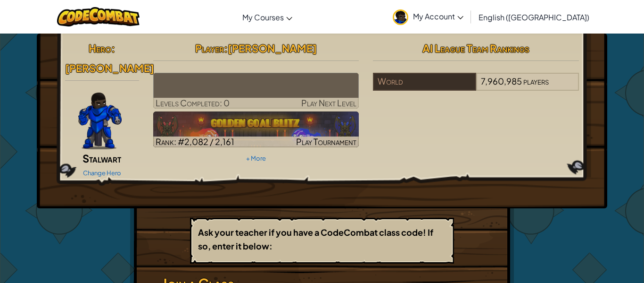 The image size is (644, 283). Describe the element at coordinates (98, 17) in the screenshot. I see `a: CodeCombat logo` at that location.